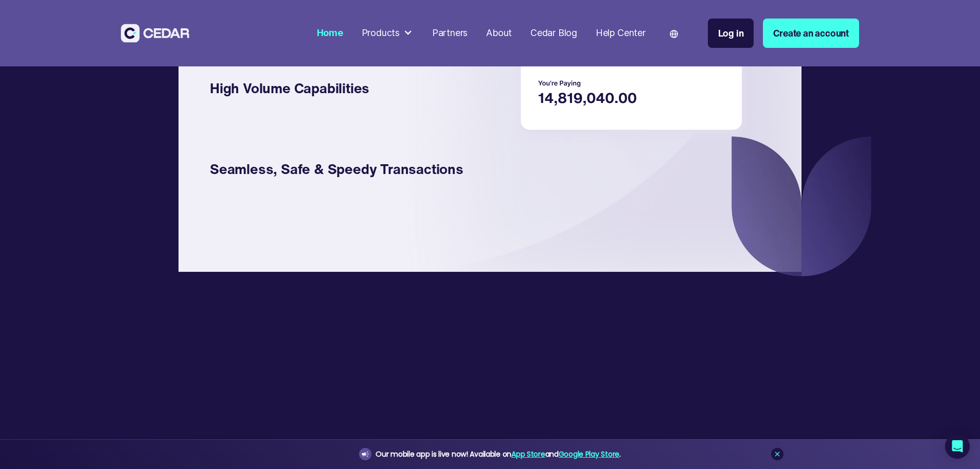 Image resolution: width=980 pixels, height=469 pixels. What do you see at coordinates (811, 33) in the screenshot?
I see `a: Create an account` at bounding box center [811, 33].